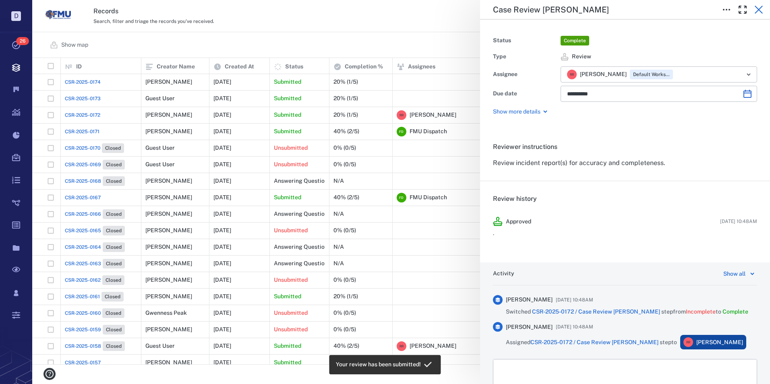 This screenshot has width=770, height=384. I want to click on span: Default Workspace, so click(651, 75).